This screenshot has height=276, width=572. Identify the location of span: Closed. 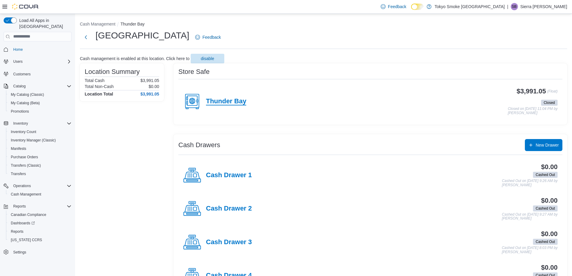
(549, 103).